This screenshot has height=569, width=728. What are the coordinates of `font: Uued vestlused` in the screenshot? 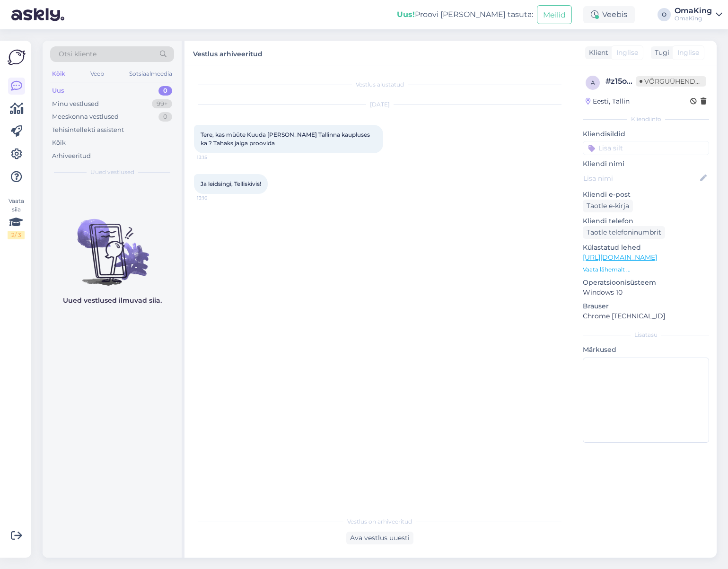 It's located at (112, 171).